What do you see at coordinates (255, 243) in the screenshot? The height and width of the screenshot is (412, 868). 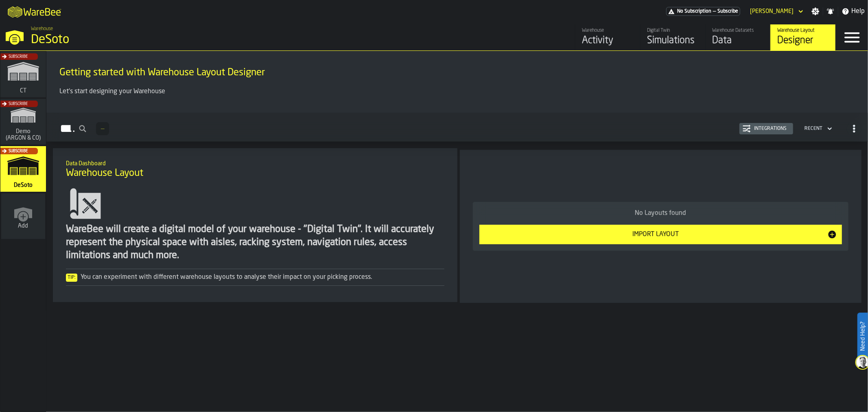 I see `div: WareBee will create a digital model of your warehouse - "Digital Twin". It will accurately repres...` at bounding box center [255, 243].